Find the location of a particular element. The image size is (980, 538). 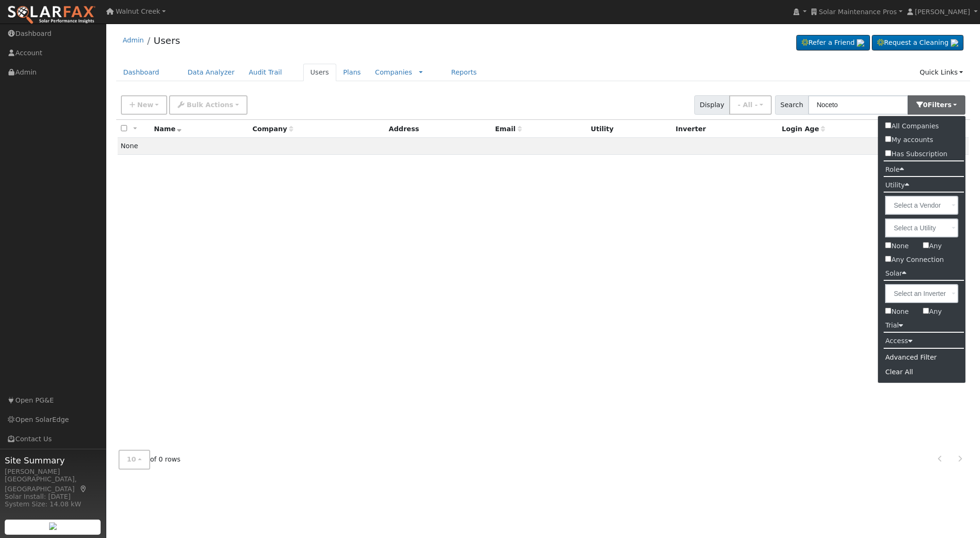

div: System Size: 14.08 kW is located at coordinates (53, 504).